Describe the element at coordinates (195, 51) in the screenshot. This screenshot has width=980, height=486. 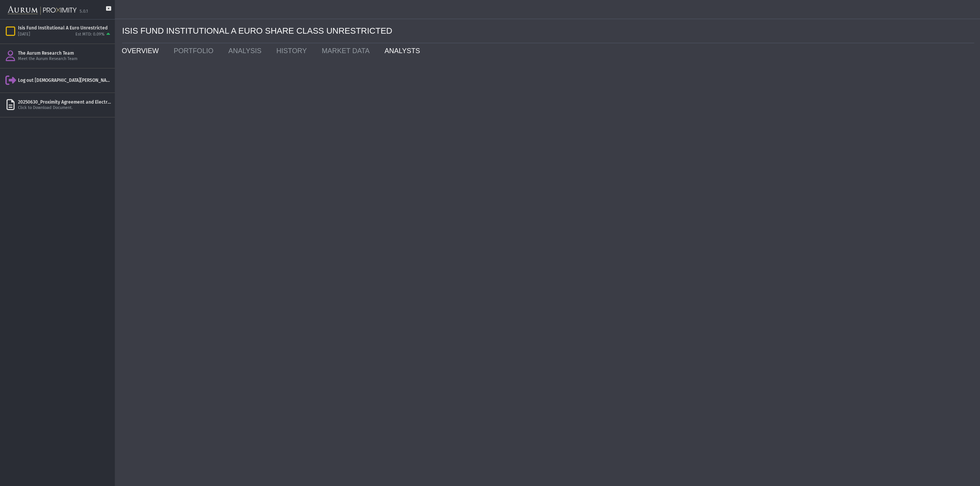
I see `a: PORTFOLIO` at that location.